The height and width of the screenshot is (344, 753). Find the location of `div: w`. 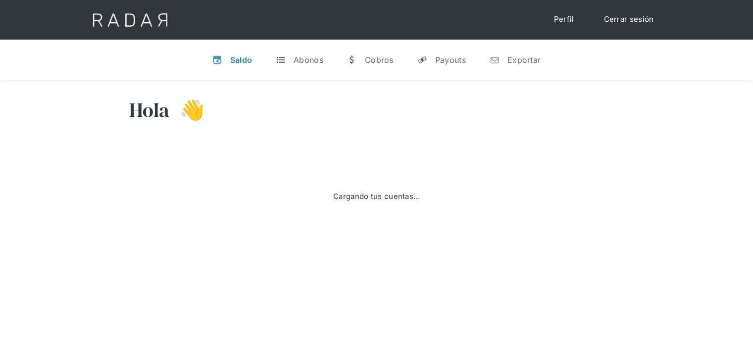

div: w is located at coordinates (352, 60).